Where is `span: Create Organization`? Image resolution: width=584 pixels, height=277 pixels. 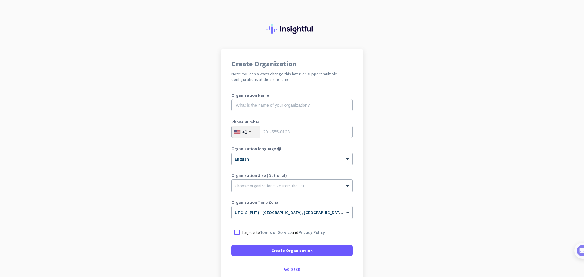 span: Create Organization is located at coordinates (292, 250).